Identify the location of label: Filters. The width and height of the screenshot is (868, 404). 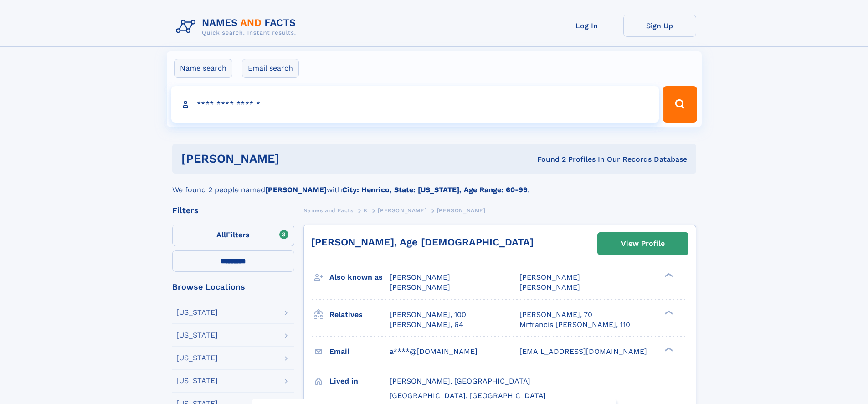
(233, 236).